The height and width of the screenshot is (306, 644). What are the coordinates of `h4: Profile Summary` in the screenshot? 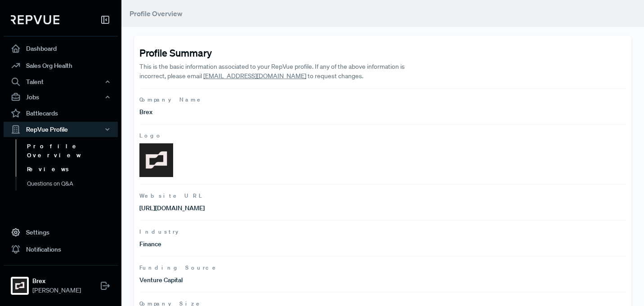 It's located at (383, 52).